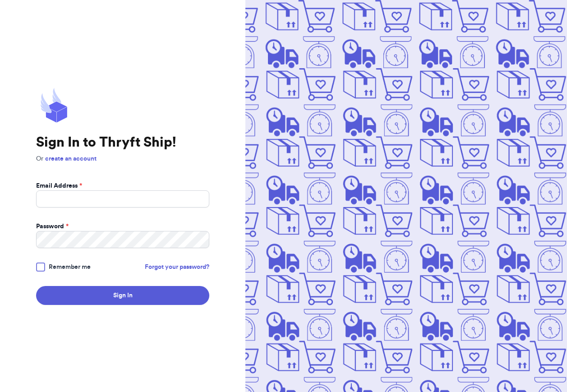  I want to click on label: Email Address, so click(59, 186).